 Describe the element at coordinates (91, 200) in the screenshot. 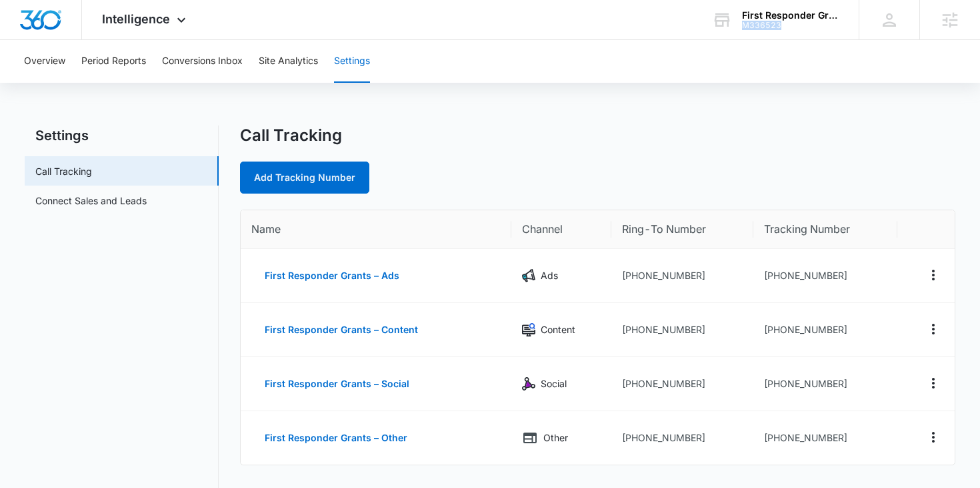

I see `a: Connect Sales and Leads` at that location.